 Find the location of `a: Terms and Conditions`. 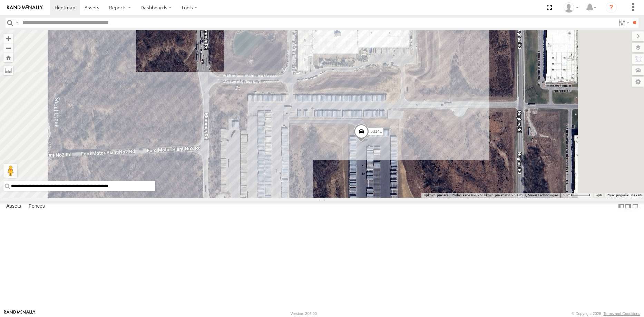

a: Terms and Conditions is located at coordinates (622, 314).